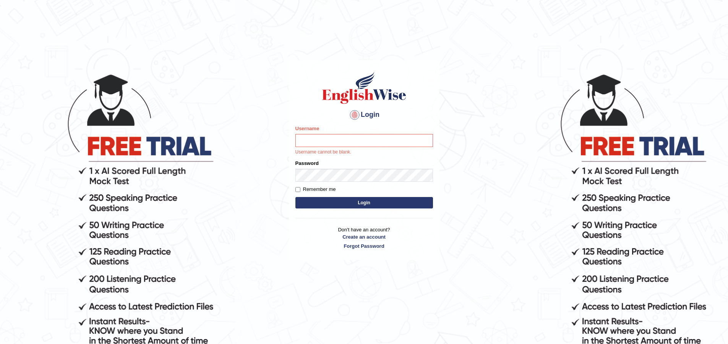 The height and width of the screenshot is (344, 728). I want to click on label: Username, so click(307, 128).